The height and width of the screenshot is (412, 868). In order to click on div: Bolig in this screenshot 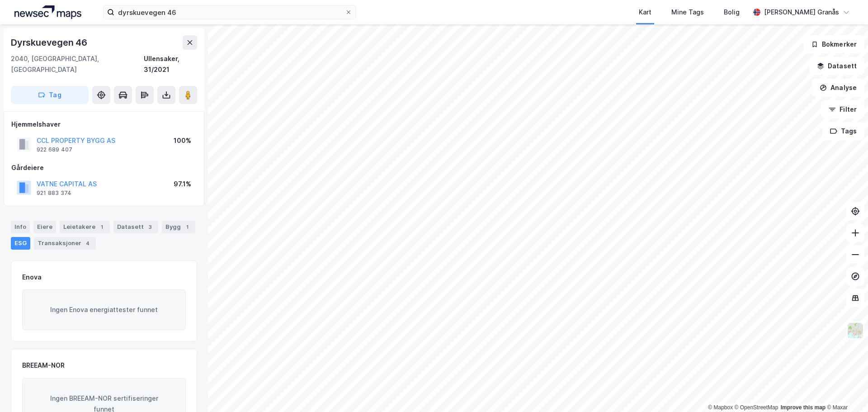, I will do `click(731, 13)`.